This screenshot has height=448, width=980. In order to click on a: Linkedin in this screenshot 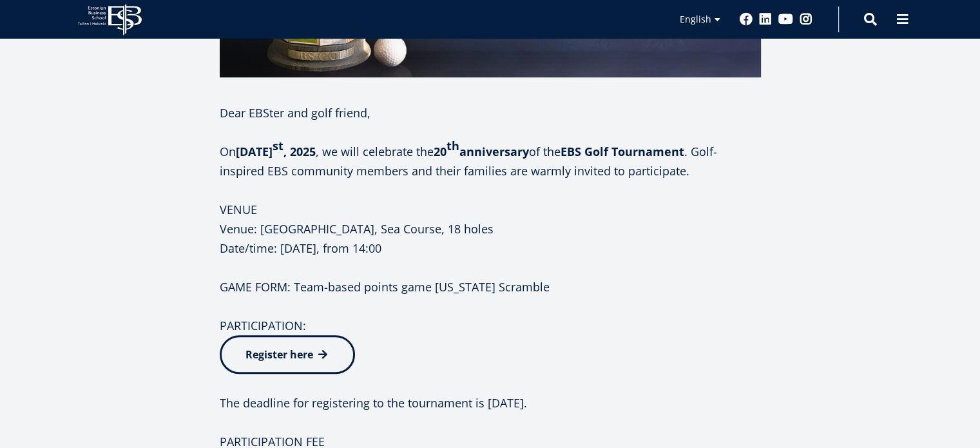, I will do `click(766, 19)`.